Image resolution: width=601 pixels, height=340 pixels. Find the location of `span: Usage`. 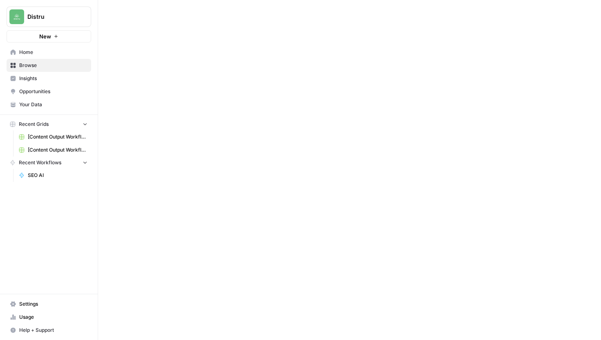

span: Usage is located at coordinates (53, 317).